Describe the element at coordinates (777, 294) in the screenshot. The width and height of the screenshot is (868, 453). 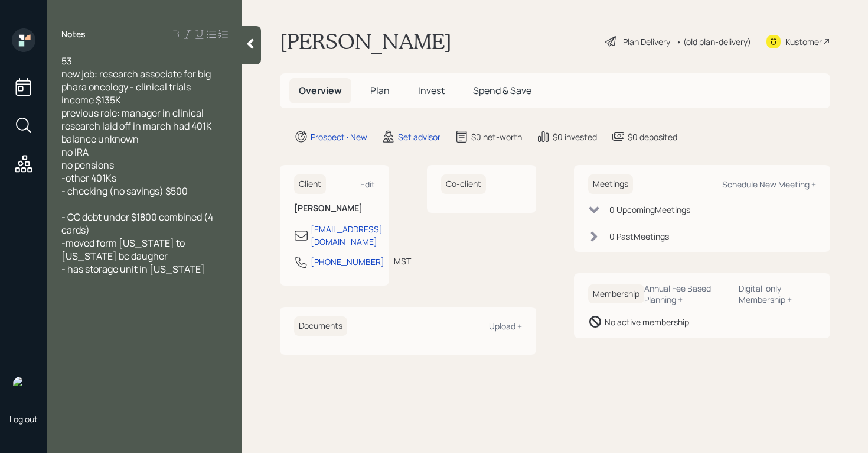
I see `div: Digital-only Membership +` at that location.